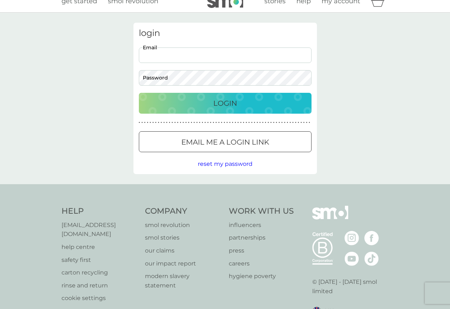  I want to click on a: safety first, so click(100, 260).